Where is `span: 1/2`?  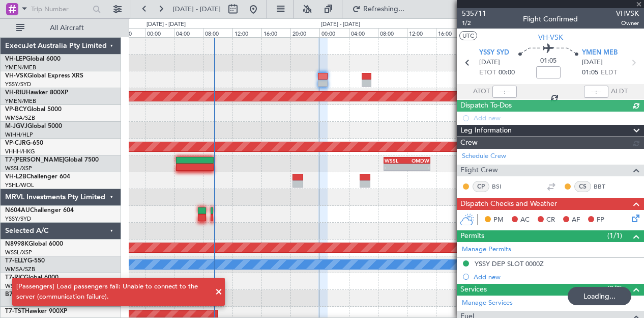 span: 1/2 is located at coordinates (474, 23).